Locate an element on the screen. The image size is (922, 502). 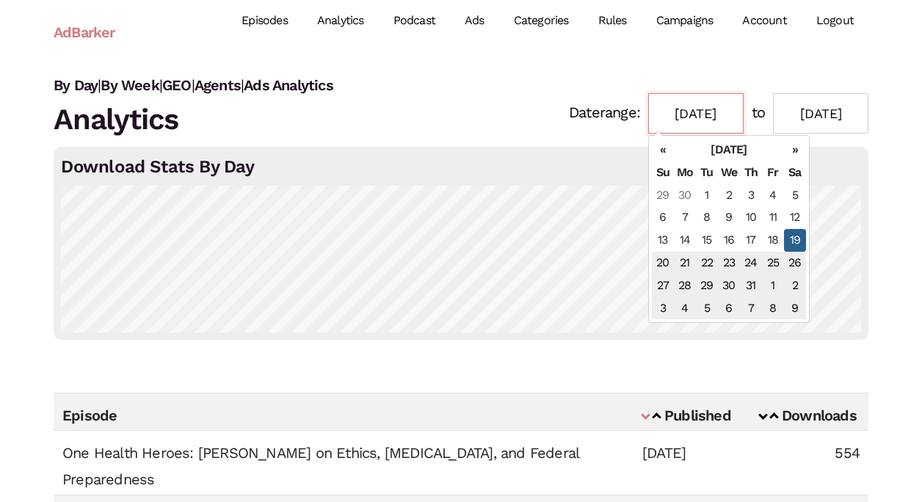
th: Downloads is located at coordinates (810, 411).